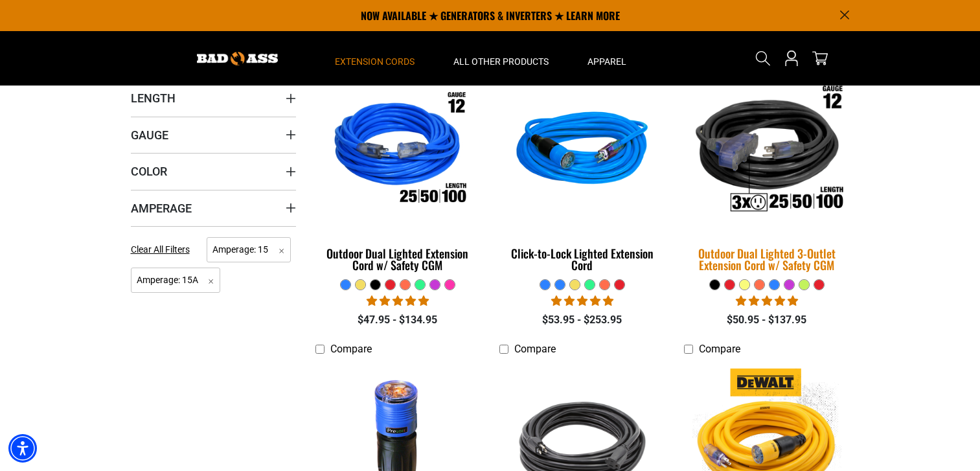 This screenshot has width=980, height=471. I want to click on summary: Color, so click(213, 171).